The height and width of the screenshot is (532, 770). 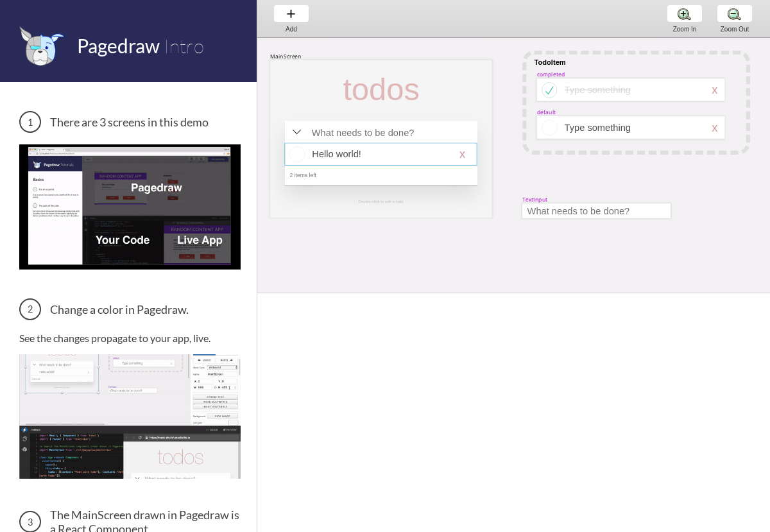 I want to click on span: Intro, so click(x=184, y=46).